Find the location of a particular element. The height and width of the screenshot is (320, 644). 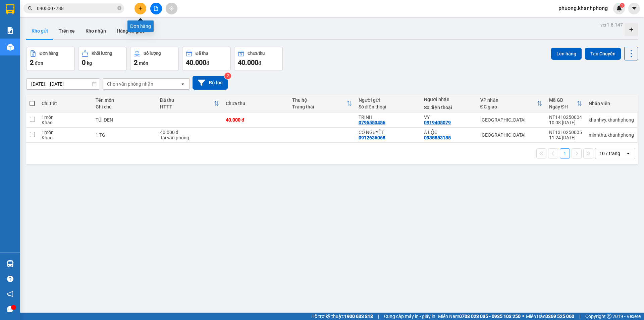

button: Số lượng2món is located at coordinates (154, 59).